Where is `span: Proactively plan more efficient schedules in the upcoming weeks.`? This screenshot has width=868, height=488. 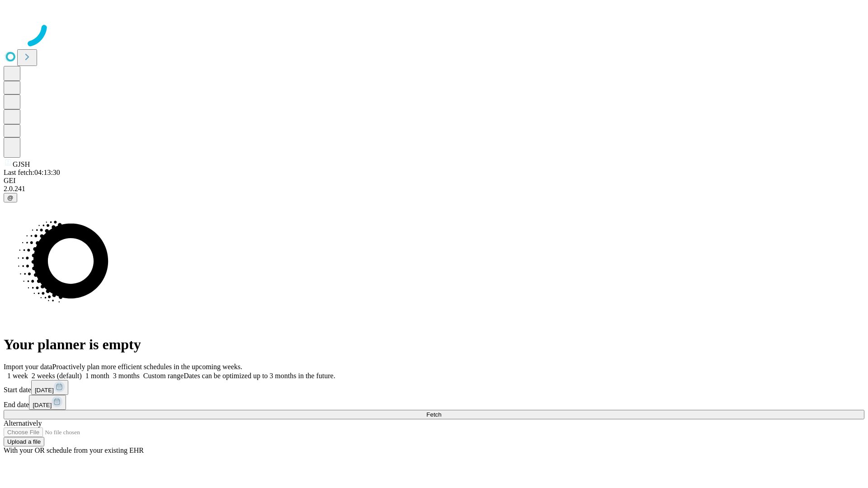
span: Proactively plan more efficient schedules in the upcoming weeks. is located at coordinates (148, 367).